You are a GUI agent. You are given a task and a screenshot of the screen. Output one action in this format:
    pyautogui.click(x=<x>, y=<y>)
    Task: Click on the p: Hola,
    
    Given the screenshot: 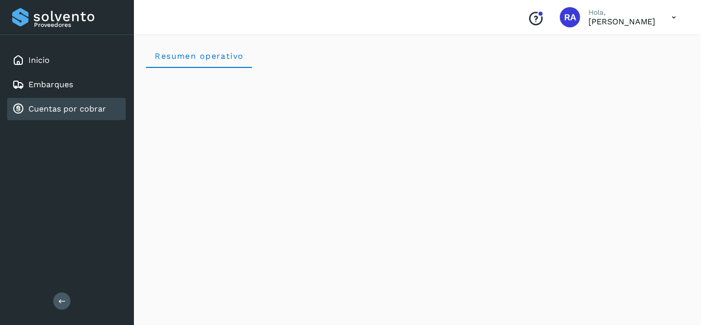 What is the action you would take?
    pyautogui.click(x=622, y=12)
    